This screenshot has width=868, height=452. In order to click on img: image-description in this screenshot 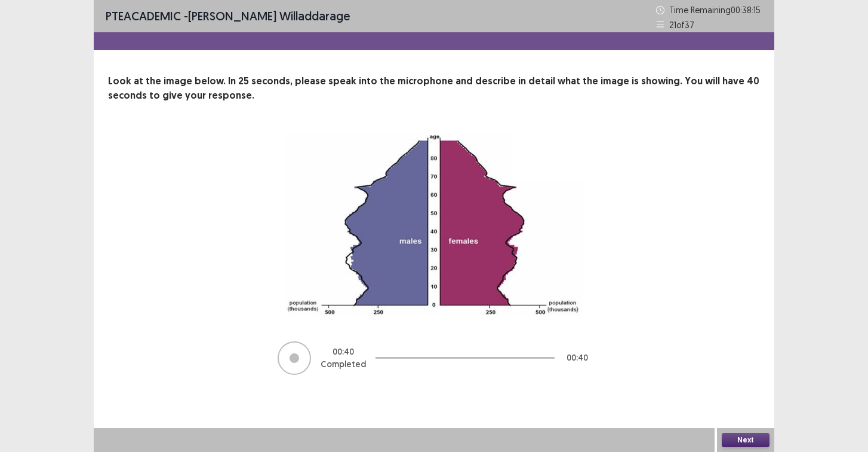, I will do `click(434, 224)`.